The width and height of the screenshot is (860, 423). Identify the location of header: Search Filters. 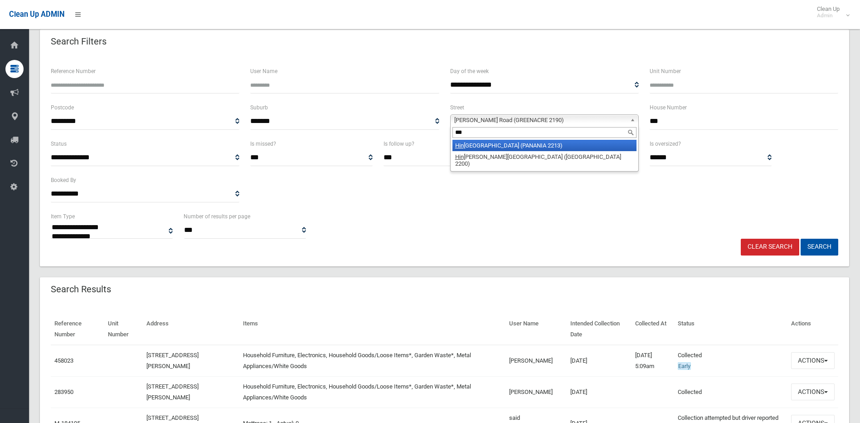
(78, 41).